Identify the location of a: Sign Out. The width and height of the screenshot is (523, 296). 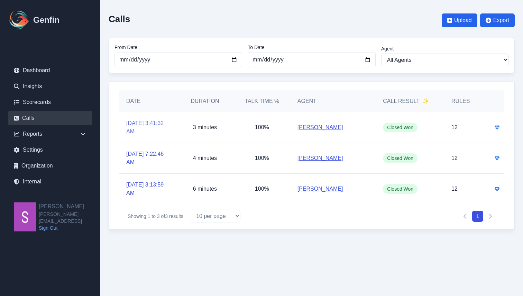
(70, 228).